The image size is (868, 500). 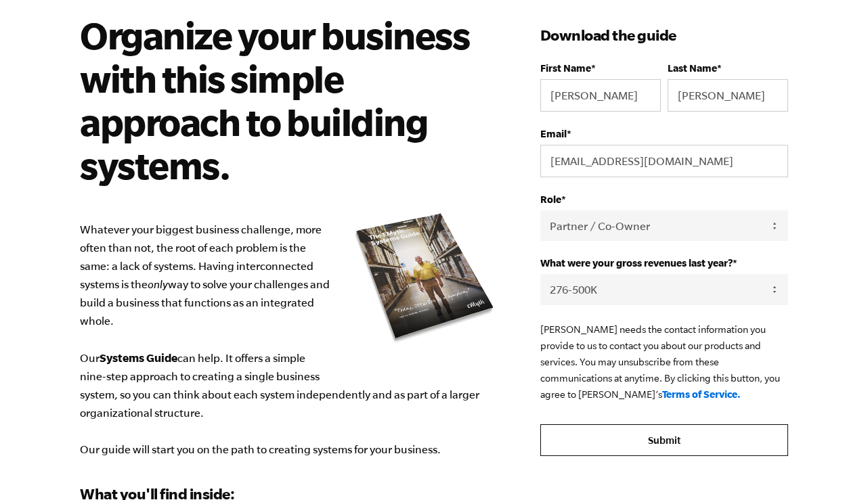 What do you see at coordinates (550, 199) in the screenshot?
I see `span: Role` at bounding box center [550, 199].